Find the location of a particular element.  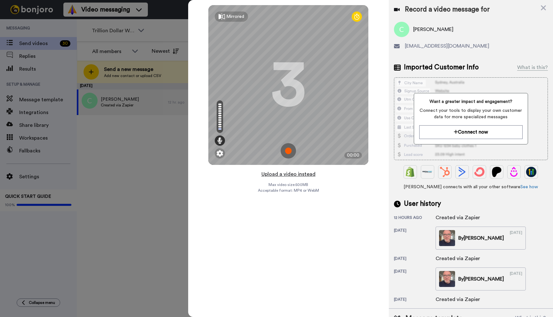

img: 2da869f6-76ea-4280-aef4-99e3162adf94-thumb.jpg is located at coordinates (447, 238).